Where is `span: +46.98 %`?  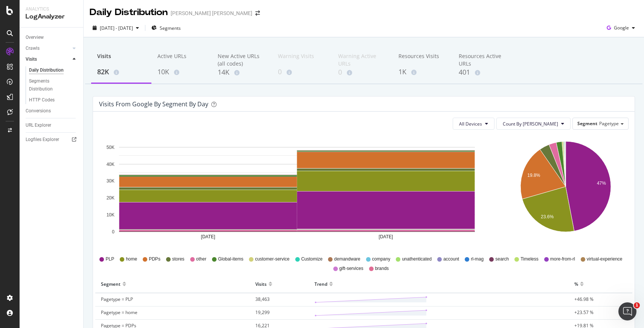
span: +46.98 % is located at coordinates (584, 299).